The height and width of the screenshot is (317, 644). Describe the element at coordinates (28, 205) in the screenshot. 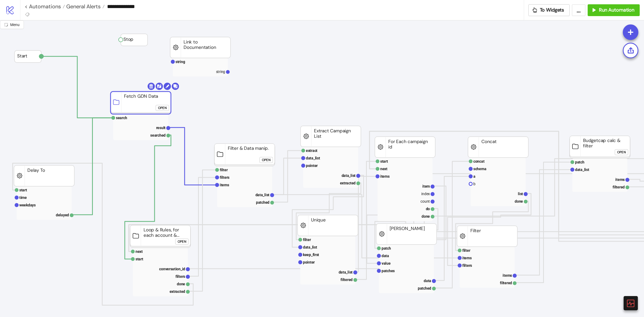

I see `text: weekdays` at that location.